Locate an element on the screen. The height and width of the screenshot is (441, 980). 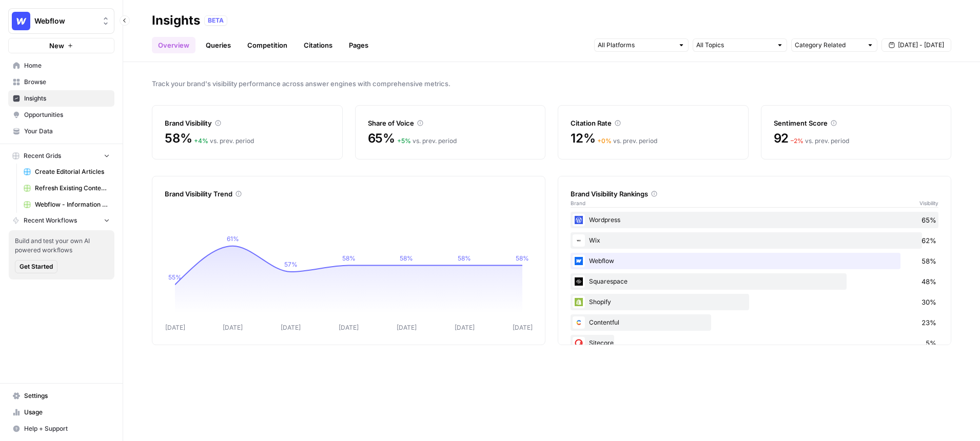
input: Category Related is located at coordinates (828, 45).